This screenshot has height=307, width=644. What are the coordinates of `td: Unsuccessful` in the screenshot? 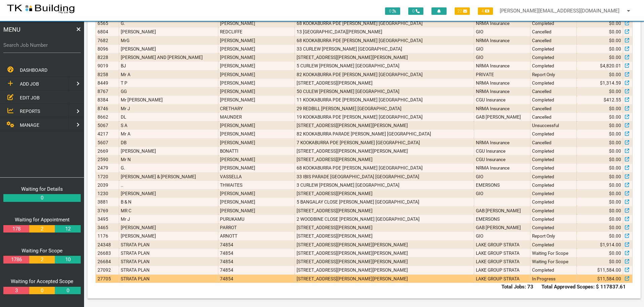 It's located at (554, 125).